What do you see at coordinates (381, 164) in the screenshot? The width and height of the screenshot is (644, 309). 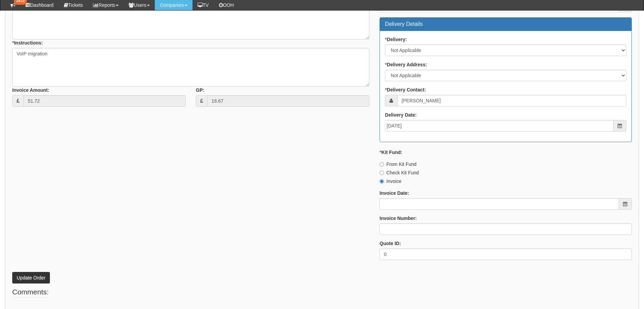 I see `input: From Kit Fund` at bounding box center [381, 164].